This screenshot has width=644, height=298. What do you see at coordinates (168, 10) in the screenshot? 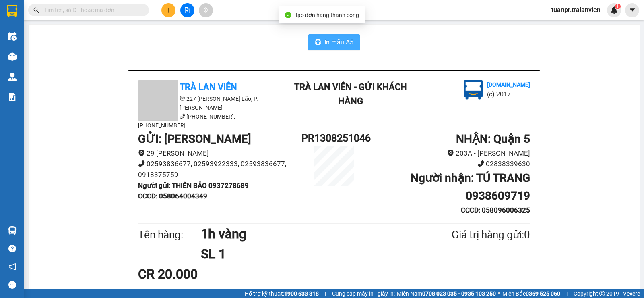
I see `button: plus` at bounding box center [168, 10].